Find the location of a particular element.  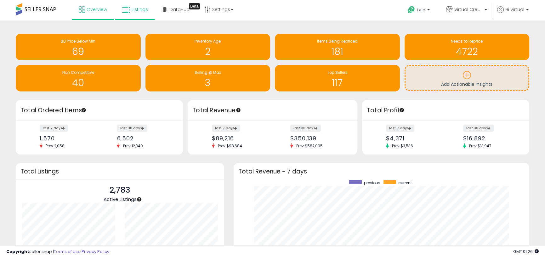

a: Selling @ Max 3 is located at coordinates (208, 78).